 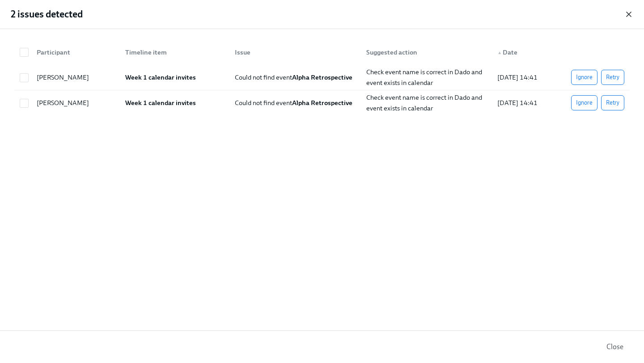 I want to click on span: Close, so click(x=615, y=347).